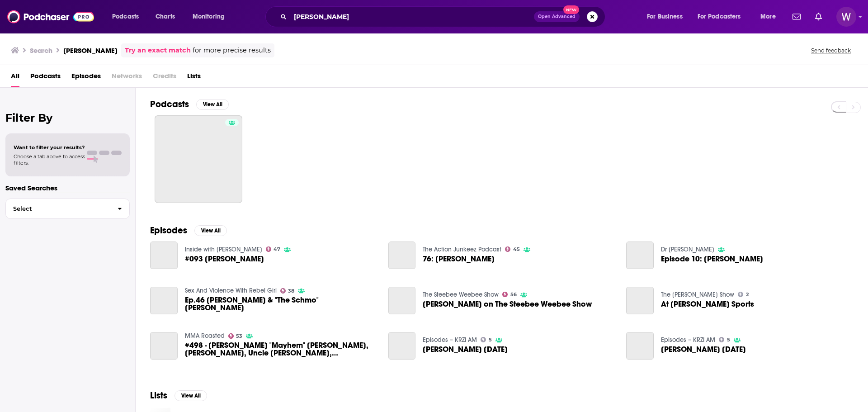 This screenshot has height=412, width=868. Describe the element at coordinates (847, 17) in the screenshot. I see `span: Logged in as williammwhite` at that location.